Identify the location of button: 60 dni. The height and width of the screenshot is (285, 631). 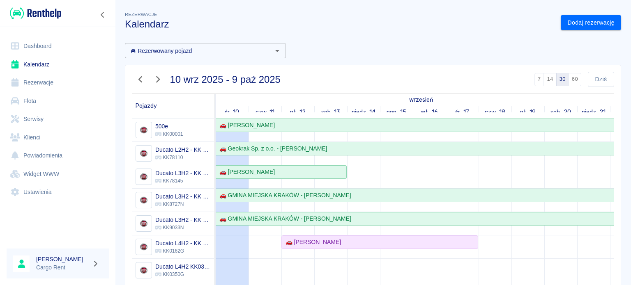
(574, 80).